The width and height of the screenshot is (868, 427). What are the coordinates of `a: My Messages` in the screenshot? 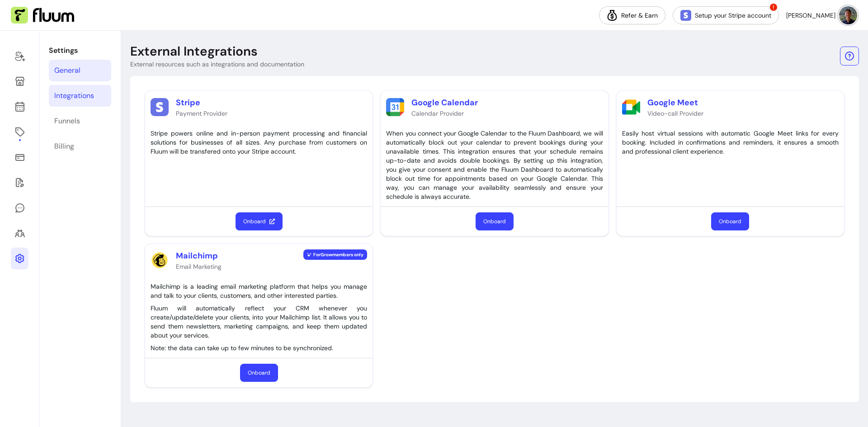 It's located at (19, 208).